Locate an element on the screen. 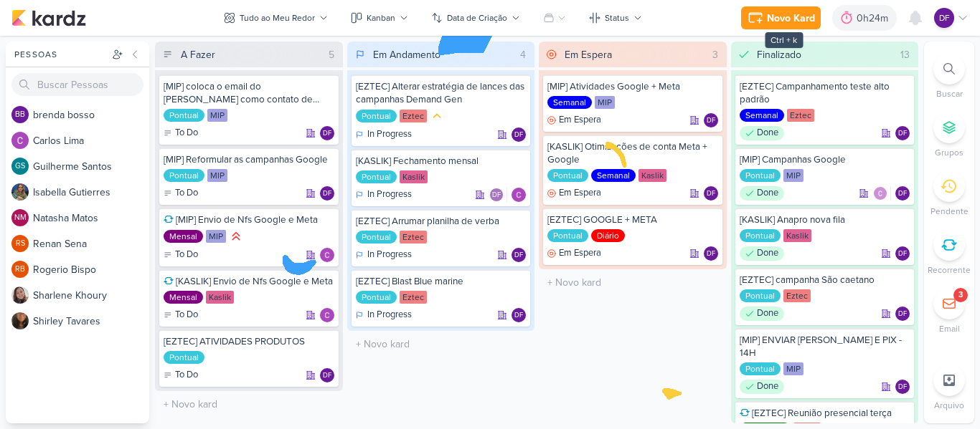  p: Arquivo is located at coordinates (949, 405).